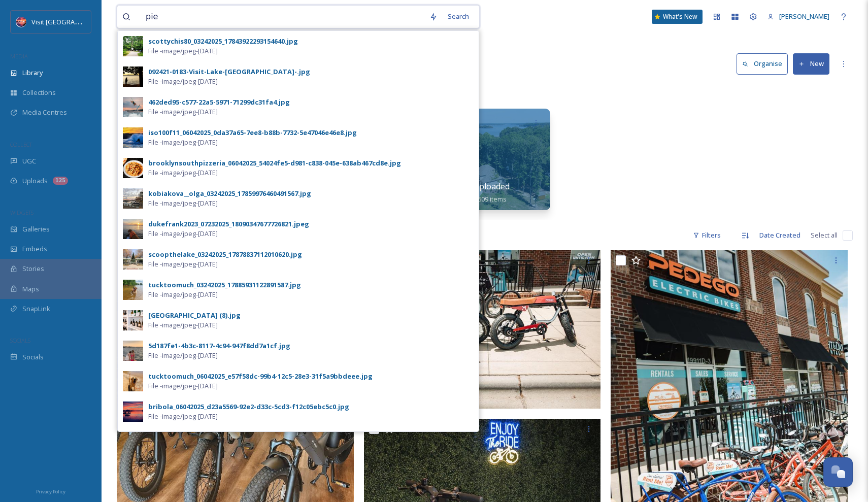 Image resolution: width=868 pixels, height=502 pixels. Describe the element at coordinates (133, 381) in the screenshot. I see `img: e08dbae7-b3c3-4e0c-8ab2-54920d5ba850.jpg` at that location.